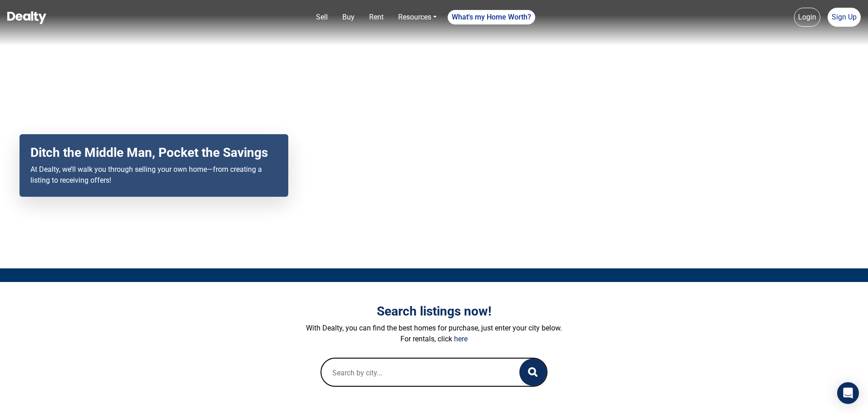 The height and width of the screenshot is (413, 868). I want to click on a: Login, so click(807, 17).